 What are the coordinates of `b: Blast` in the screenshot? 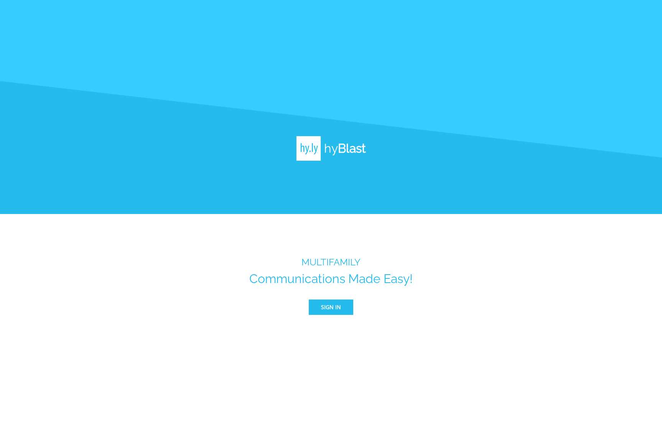 It's located at (352, 148).